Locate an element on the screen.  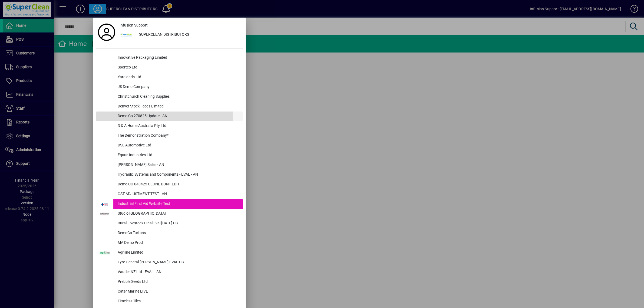
button: Christchurch Cleaning Supplies is located at coordinates (169, 97).